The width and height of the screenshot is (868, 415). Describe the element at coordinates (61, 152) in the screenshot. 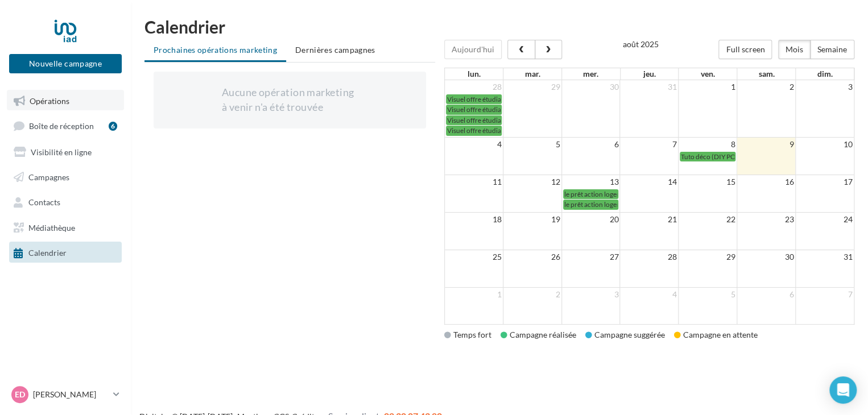

I see `span: Visibilité en ligne` at that location.